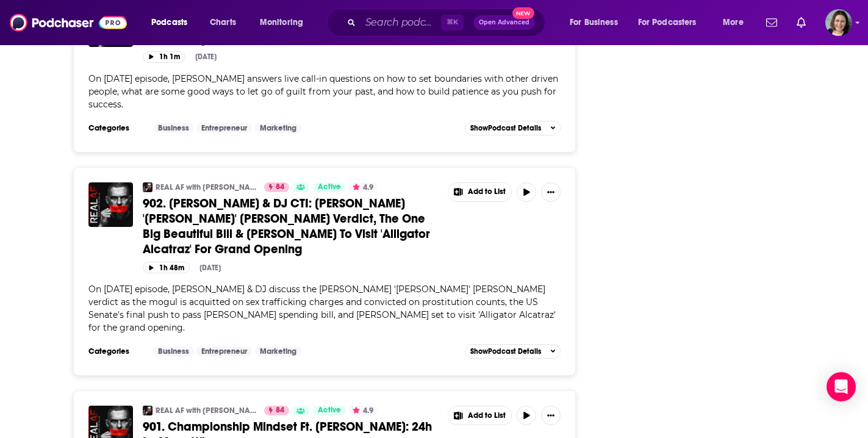 Image resolution: width=868 pixels, height=438 pixels. Describe the element at coordinates (593, 23) in the screenshot. I see `span: For Business` at that location.